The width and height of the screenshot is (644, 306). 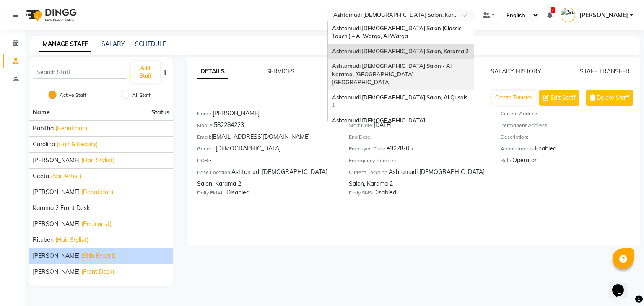 What do you see at coordinates (515, 137) in the screenshot?
I see `label: Description:` at bounding box center [515, 137].